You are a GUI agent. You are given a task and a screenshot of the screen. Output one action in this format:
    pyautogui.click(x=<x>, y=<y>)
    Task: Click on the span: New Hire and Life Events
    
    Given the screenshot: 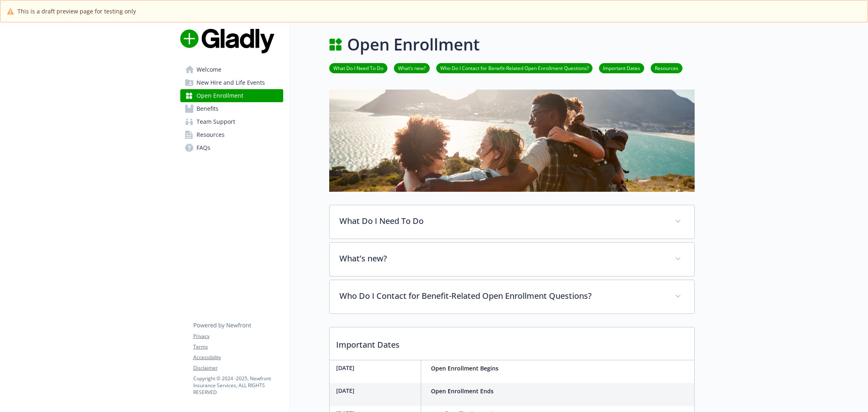 What is the action you would take?
    pyautogui.click(x=231, y=83)
    